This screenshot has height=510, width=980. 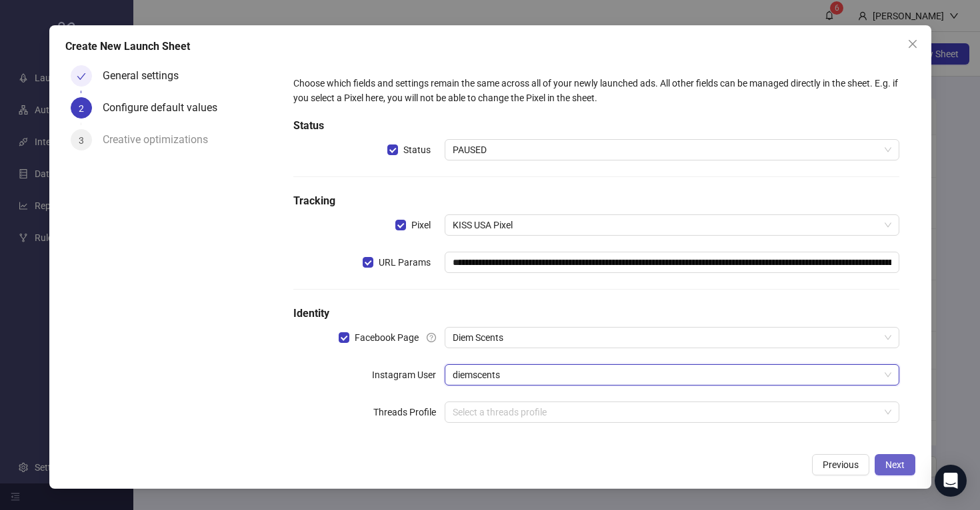 What do you see at coordinates (421, 225) in the screenshot?
I see `span: Pixel` at bounding box center [421, 225].